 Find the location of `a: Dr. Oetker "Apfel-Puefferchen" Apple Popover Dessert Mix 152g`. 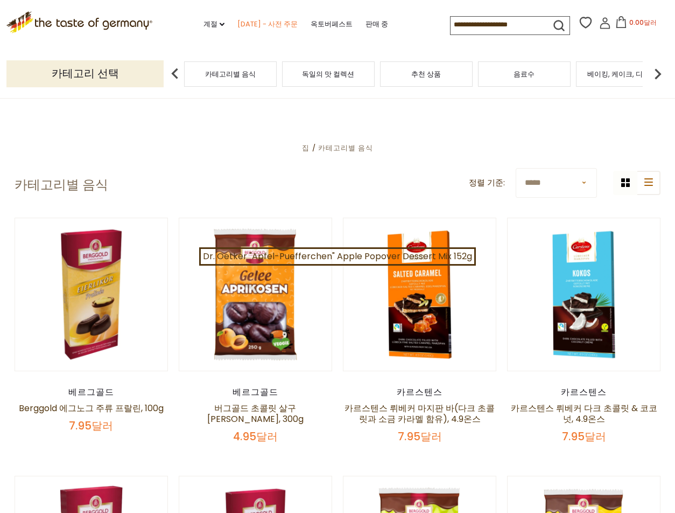

a: Dr. Oetker "Apfel-Puefferchen" Apple Popover Dessert Mix 152g is located at coordinates (338, 256).